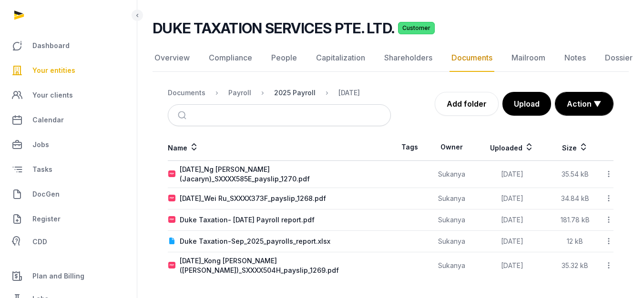  What do you see at coordinates (273, 28) in the screenshot?
I see `h2: DUKE TAXATION SERVICES PTE. LTD.` at bounding box center [273, 28].